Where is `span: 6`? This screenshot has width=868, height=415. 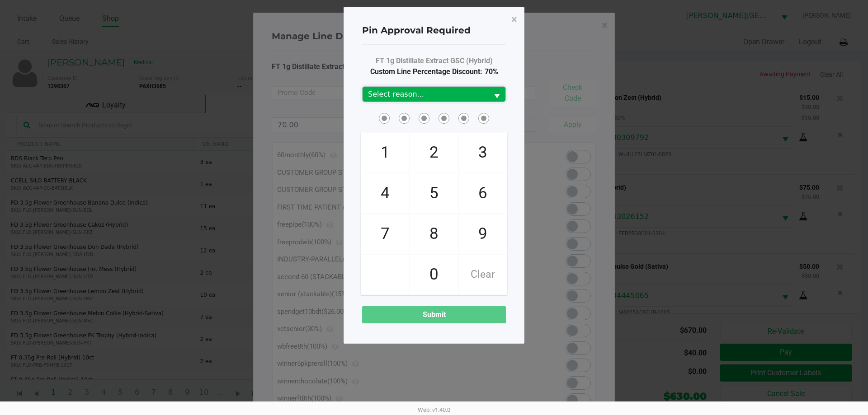
span: 6 is located at coordinates (483, 193).